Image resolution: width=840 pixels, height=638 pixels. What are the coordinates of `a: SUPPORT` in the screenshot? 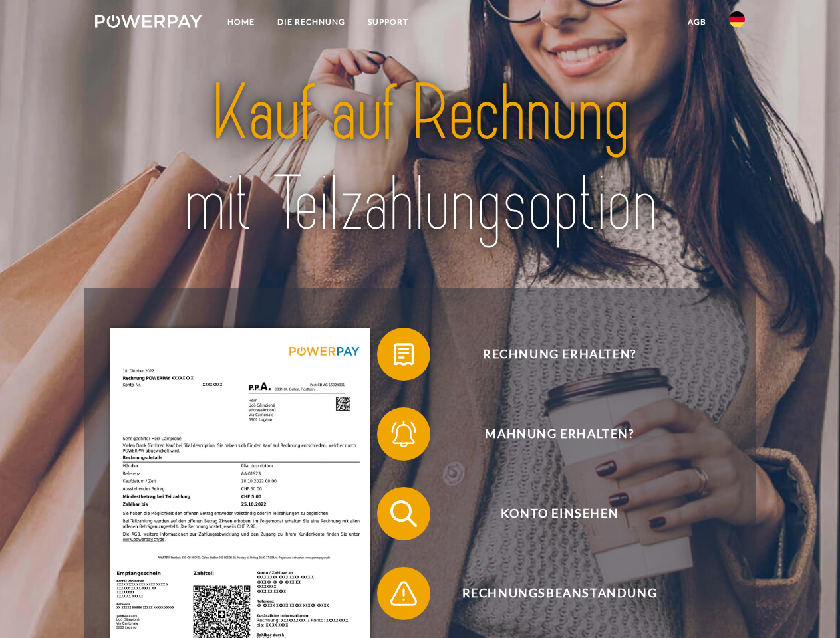 It's located at (387, 22).